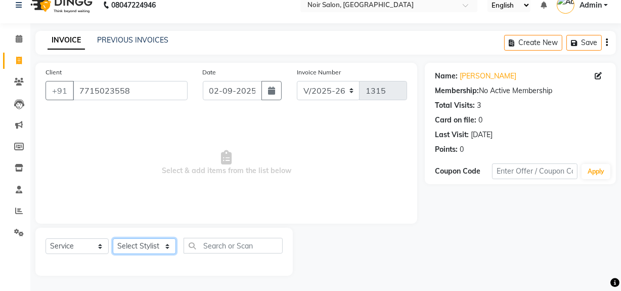 Image resolution: width=621 pixels, height=291 pixels. I want to click on button: Create New, so click(533, 42).